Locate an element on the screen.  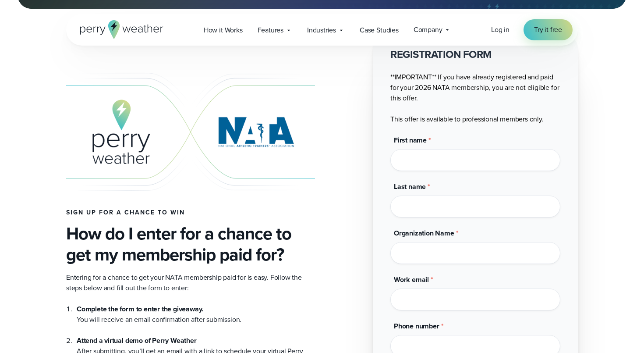
span: Organization Name is located at coordinates (424, 233).